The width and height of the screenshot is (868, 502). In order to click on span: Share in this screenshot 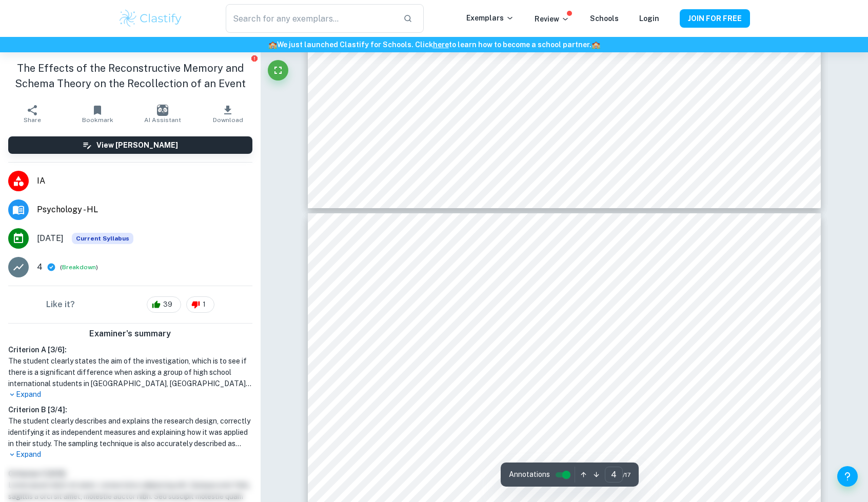, I will do `click(33, 120)`.